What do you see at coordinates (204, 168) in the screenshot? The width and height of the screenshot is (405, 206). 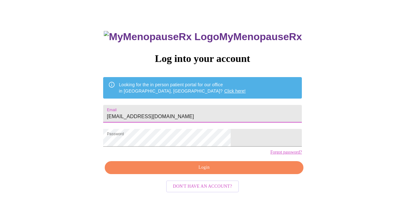 I see `button: Login` at bounding box center [204, 168].